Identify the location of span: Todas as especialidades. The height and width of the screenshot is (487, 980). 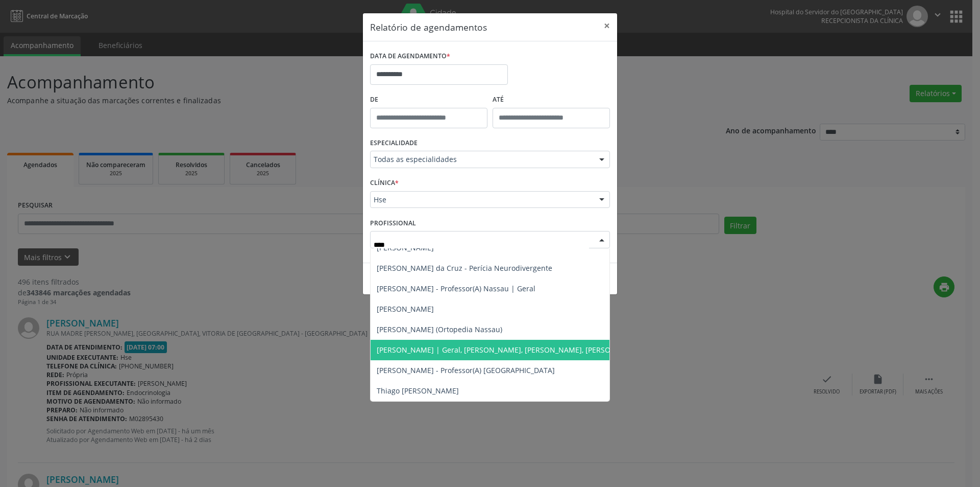
(481, 159).